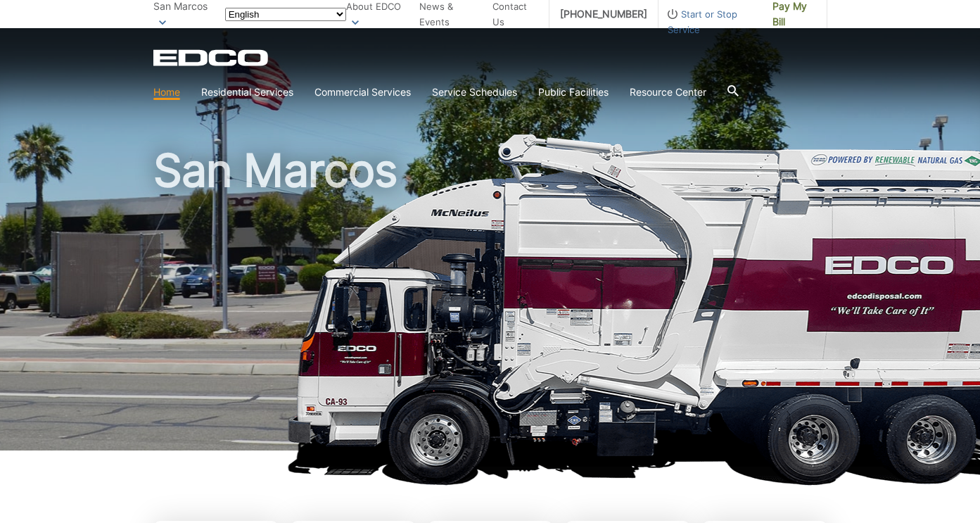 The image size is (980, 523). I want to click on a: Public Facilities, so click(573, 92).